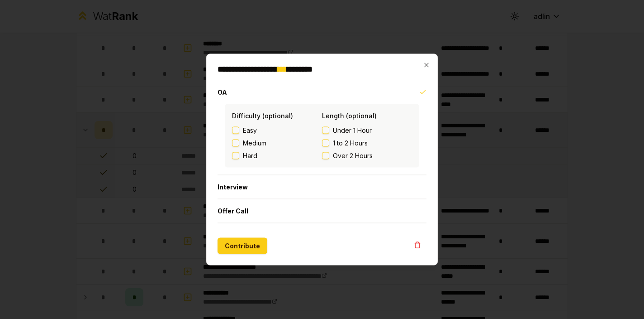 This screenshot has width=644, height=319. I want to click on span: Easy, so click(250, 130).